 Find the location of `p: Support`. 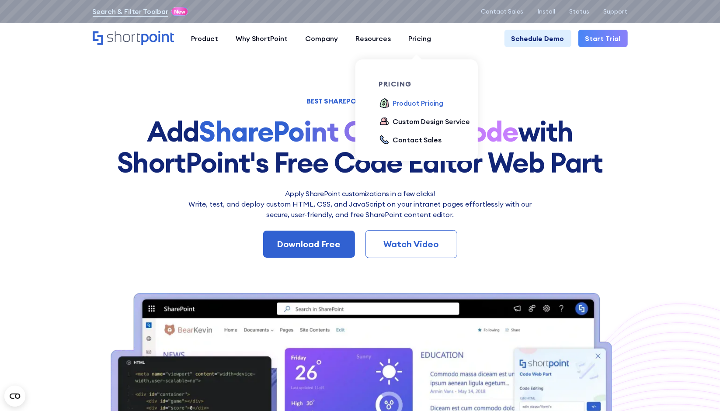

p: Support is located at coordinates (616, 11).